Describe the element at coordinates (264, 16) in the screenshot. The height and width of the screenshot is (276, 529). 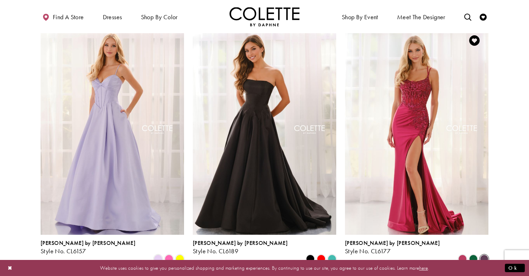
I see `img: Colette by Daphne` at that location.